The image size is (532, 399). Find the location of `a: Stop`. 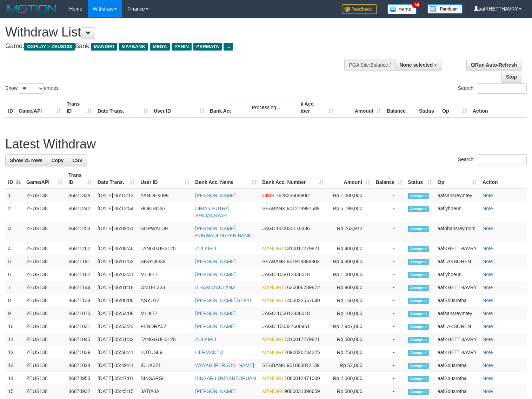

a: Stop is located at coordinates (511, 77).